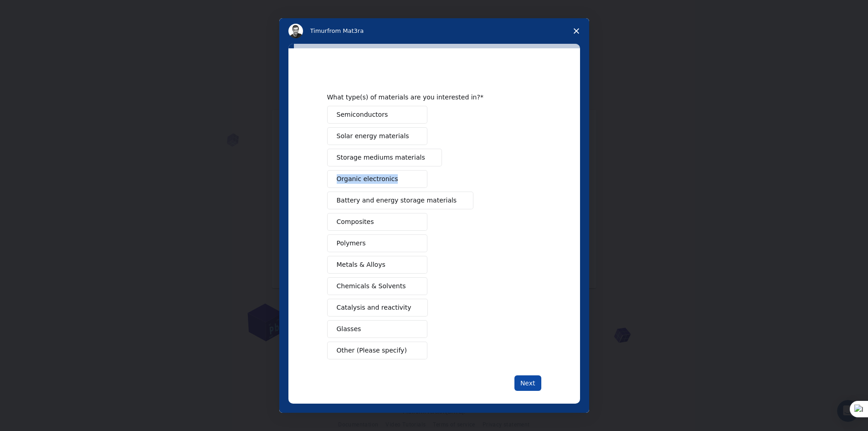  Describe the element at coordinates (373, 136) in the screenshot. I see `span: Solar energy materials` at that location.